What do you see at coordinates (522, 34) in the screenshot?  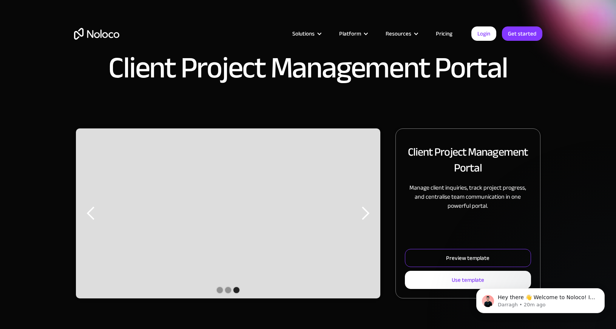 I see `a: Get started` at bounding box center [522, 34].